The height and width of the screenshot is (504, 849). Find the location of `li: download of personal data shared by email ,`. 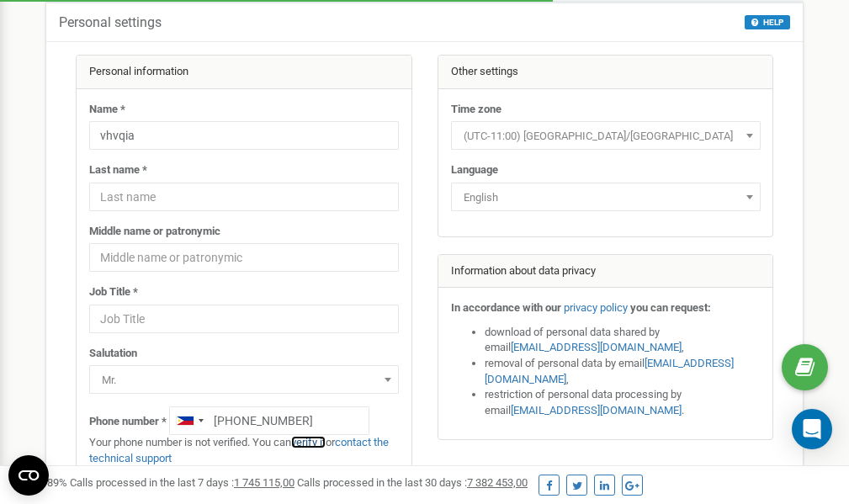

li: download of personal data shared by email , is located at coordinates (622, 340).